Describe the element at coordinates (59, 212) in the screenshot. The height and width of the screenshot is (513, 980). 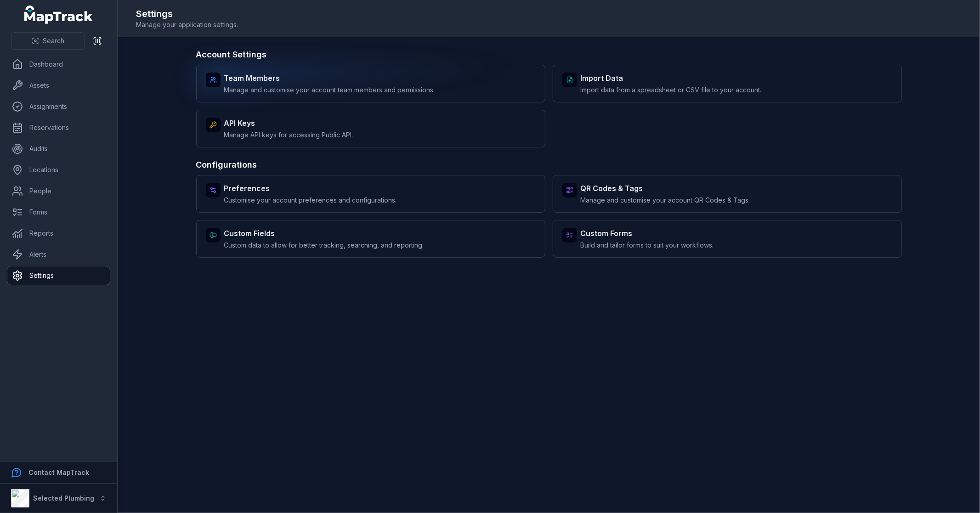
I see `a: Forms` at that location.